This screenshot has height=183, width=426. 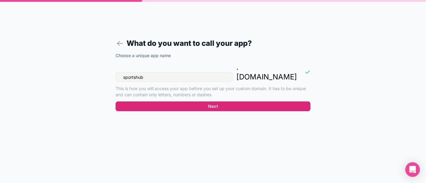 What do you see at coordinates (413, 169) in the screenshot?
I see `div: Open Intercom Messenger` at bounding box center [413, 169].